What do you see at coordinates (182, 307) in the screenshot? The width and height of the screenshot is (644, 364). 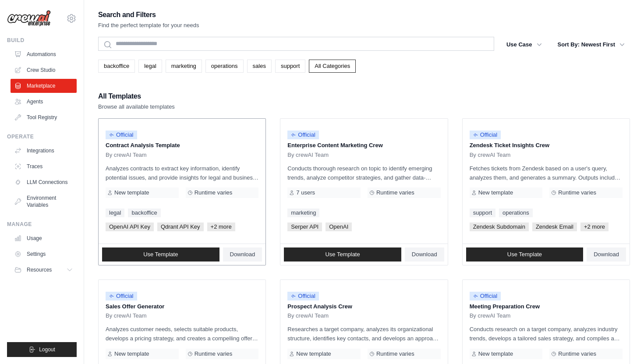 I see `p: Sales Offer Generator` at bounding box center [182, 307].